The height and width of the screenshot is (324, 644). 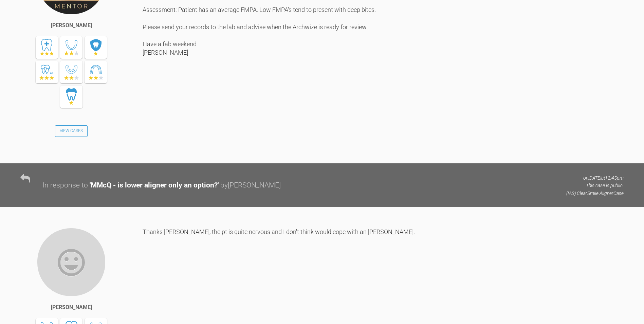 I want to click on p: This case is public., so click(x=595, y=186).